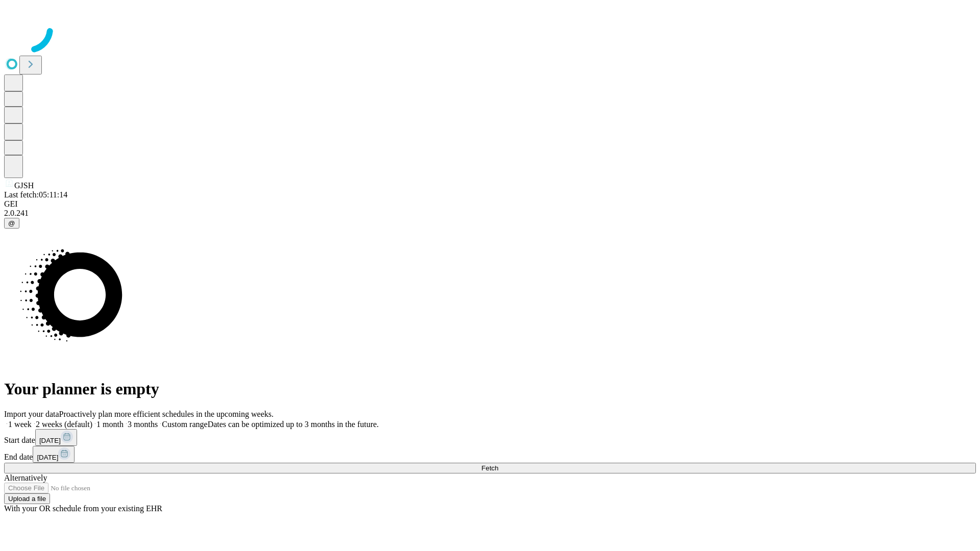 This screenshot has height=551, width=980. What do you see at coordinates (490, 204) in the screenshot?
I see `div: GEI` at bounding box center [490, 204].